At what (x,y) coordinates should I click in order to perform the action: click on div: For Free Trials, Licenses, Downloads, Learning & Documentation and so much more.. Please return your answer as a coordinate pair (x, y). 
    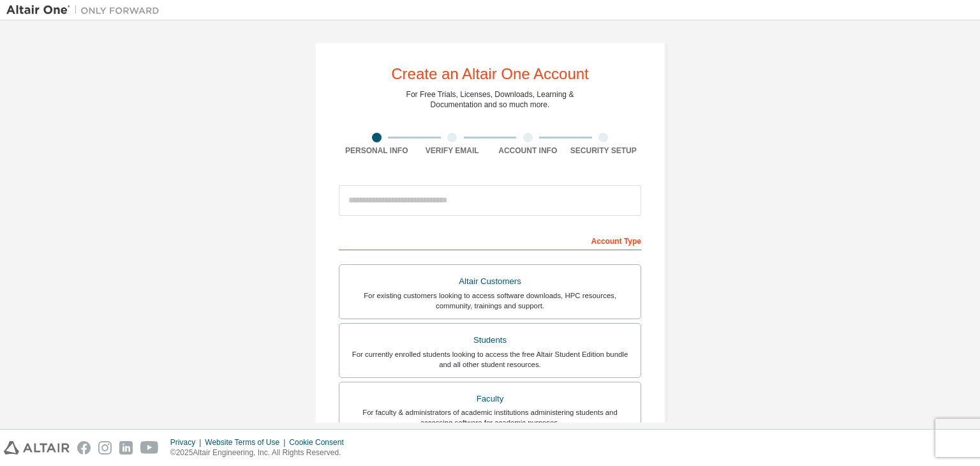
    Looking at the image, I should click on (490, 99).